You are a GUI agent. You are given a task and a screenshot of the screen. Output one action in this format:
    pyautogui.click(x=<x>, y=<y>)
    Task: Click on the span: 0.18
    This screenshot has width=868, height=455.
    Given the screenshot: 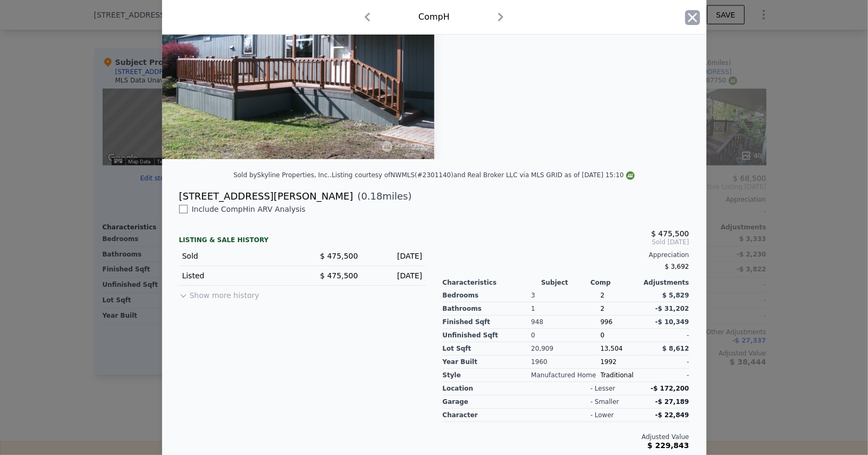 What is the action you would take?
    pyautogui.click(x=372, y=196)
    